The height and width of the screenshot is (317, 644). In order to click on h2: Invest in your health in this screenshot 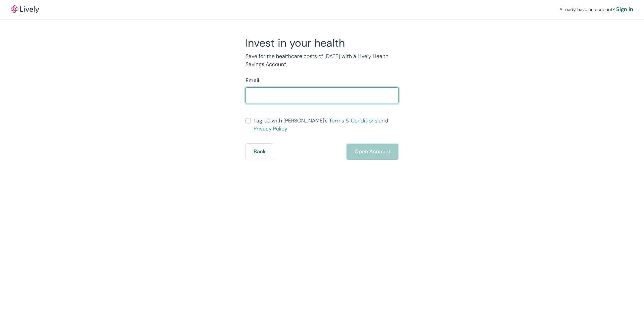, I will do `click(322, 43)`.